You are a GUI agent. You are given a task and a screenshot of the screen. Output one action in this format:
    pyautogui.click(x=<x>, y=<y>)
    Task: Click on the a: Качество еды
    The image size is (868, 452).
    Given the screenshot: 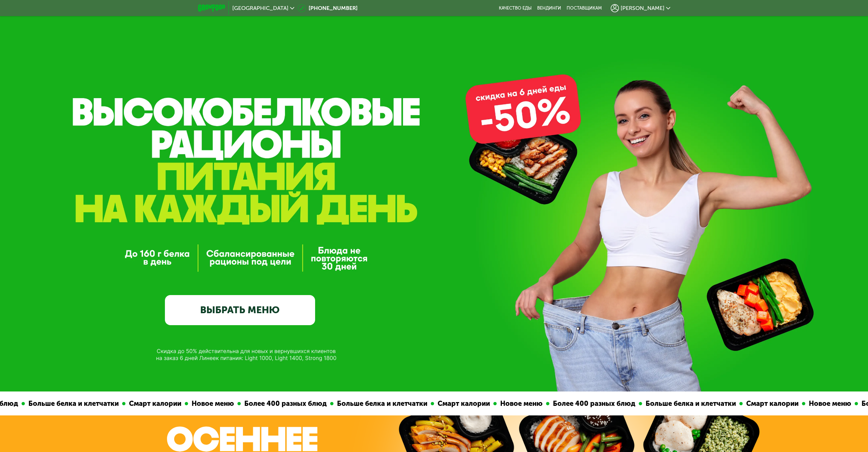 What is the action you would take?
    pyautogui.click(x=515, y=8)
    